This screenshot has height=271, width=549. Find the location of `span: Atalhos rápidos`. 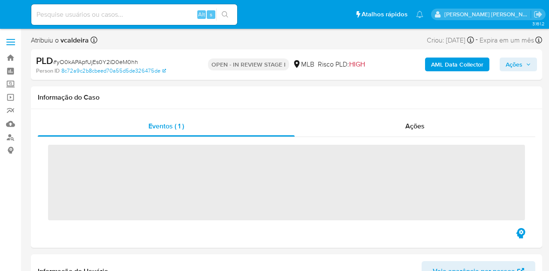

span: Atalhos rápidos is located at coordinates (384, 14).